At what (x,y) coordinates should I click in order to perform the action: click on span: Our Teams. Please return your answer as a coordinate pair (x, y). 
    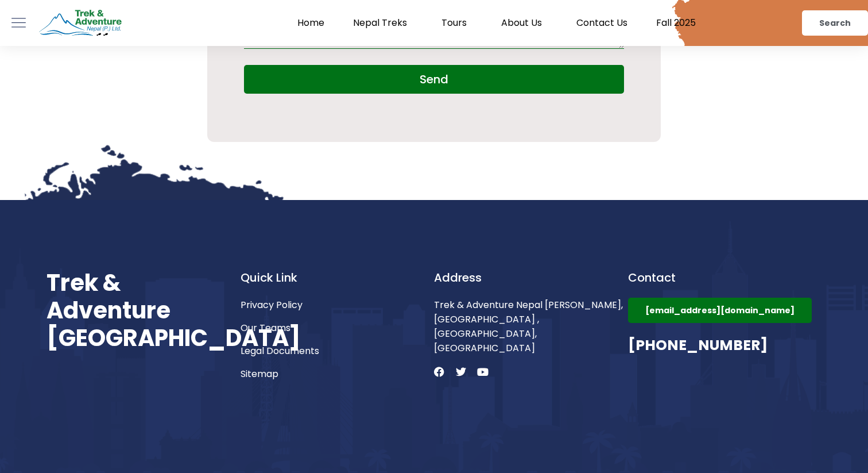
    Looking at the image, I should click on (266, 328).